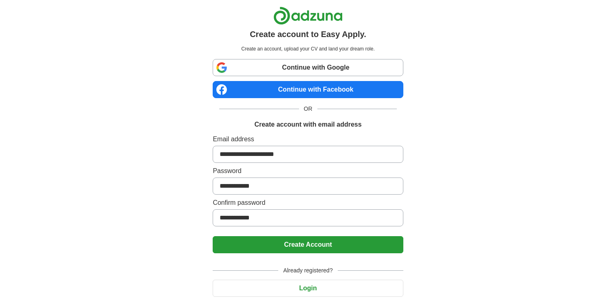 This screenshot has width=616, height=307. I want to click on label: Password, so click(308, 171).